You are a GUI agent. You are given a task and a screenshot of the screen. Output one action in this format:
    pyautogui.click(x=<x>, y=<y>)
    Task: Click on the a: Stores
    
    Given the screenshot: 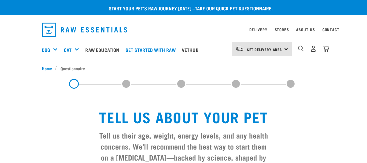 What is the action you would take?
    pyautogui.click(x=282, y=29)
    